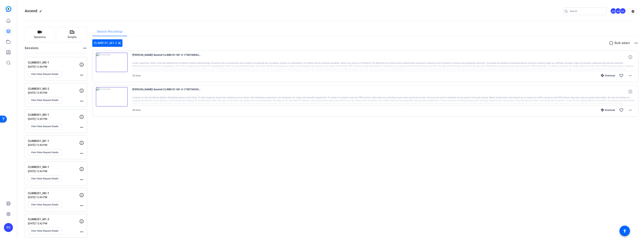 This screenshot has height=238, width=644. I want to click on span: Ascend, so click(31, 11).